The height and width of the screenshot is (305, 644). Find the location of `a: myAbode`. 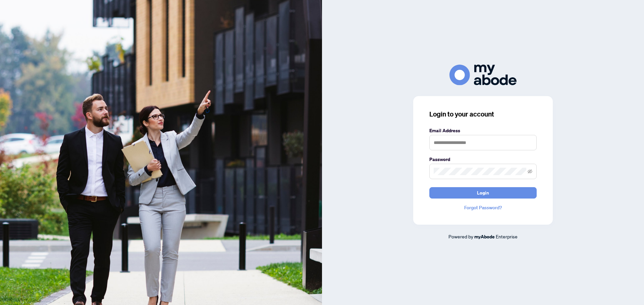

a: myAbode is located at coordinates (485, 237).